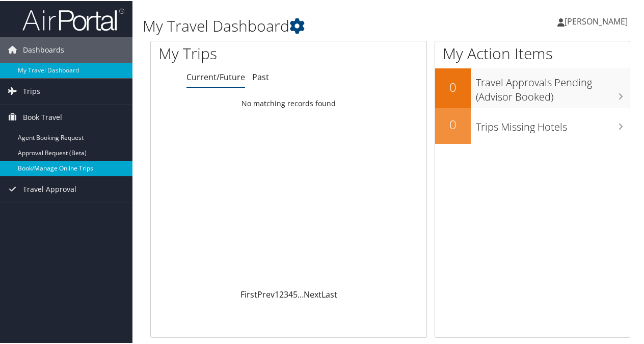  What do you see at coordinates (281, 294) in the screenshot?
I see `a: 2` at bounding box center [281, 294].